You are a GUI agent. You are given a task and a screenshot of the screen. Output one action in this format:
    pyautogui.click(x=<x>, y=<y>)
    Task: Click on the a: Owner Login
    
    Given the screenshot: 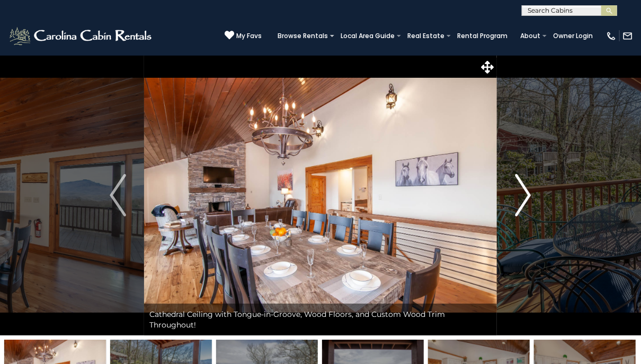 What is the action you would take?
    pyautogui.click(x=573, y=36)
    